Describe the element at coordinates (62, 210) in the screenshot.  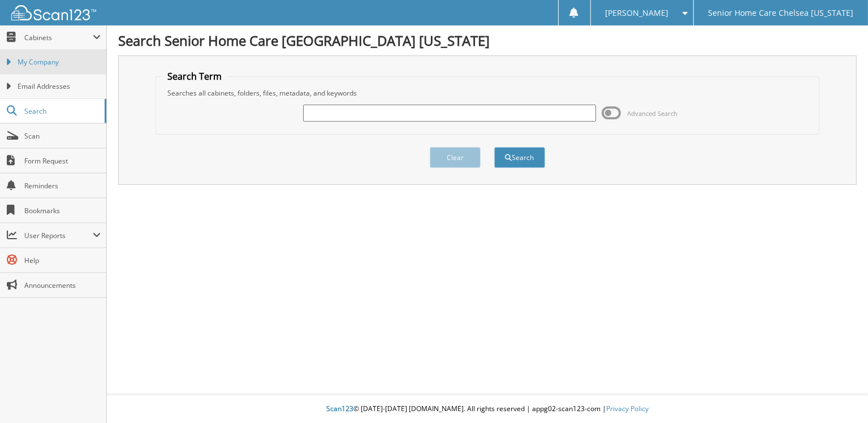
I see `span: Bookmarks` at that location.